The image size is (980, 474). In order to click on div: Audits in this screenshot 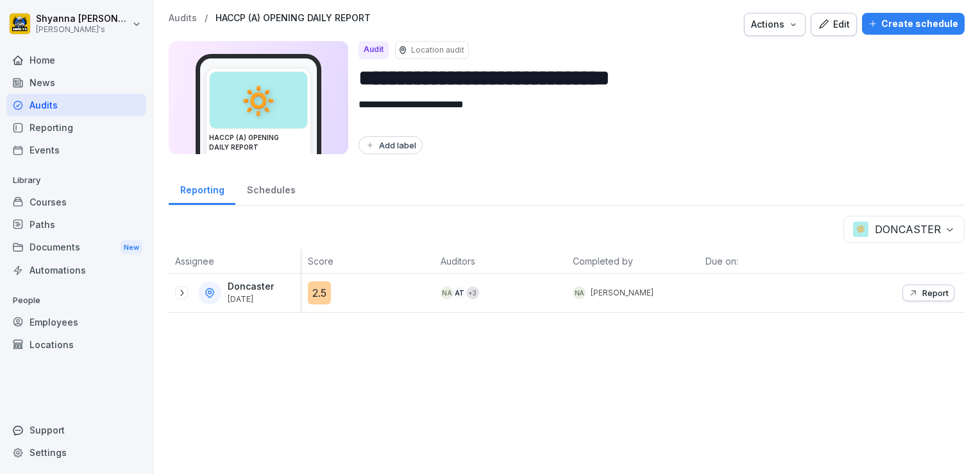, I will do `click(76, 105)`.